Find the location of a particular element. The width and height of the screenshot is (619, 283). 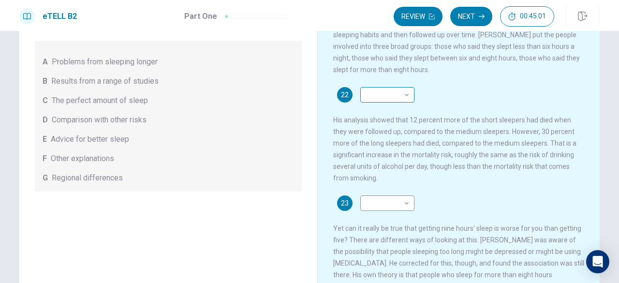

span: G is located at coordinates (45, 178).